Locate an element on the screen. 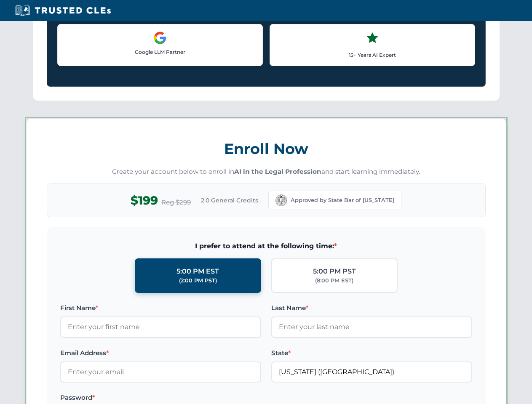 The width and height of the screenshot is (532, 404). input: Enter your email is located at coordinates (160, 372).